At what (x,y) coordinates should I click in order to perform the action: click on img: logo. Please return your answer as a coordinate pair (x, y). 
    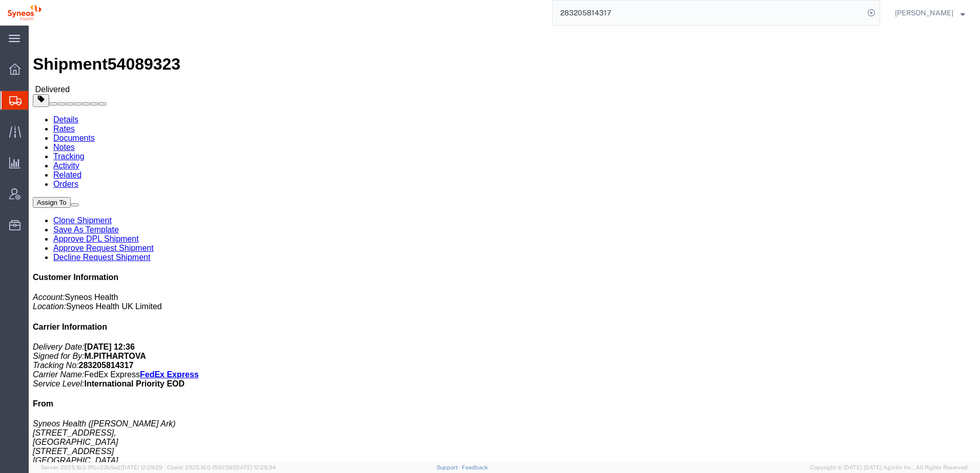
    Looking at the image, I should click on (25, 13).